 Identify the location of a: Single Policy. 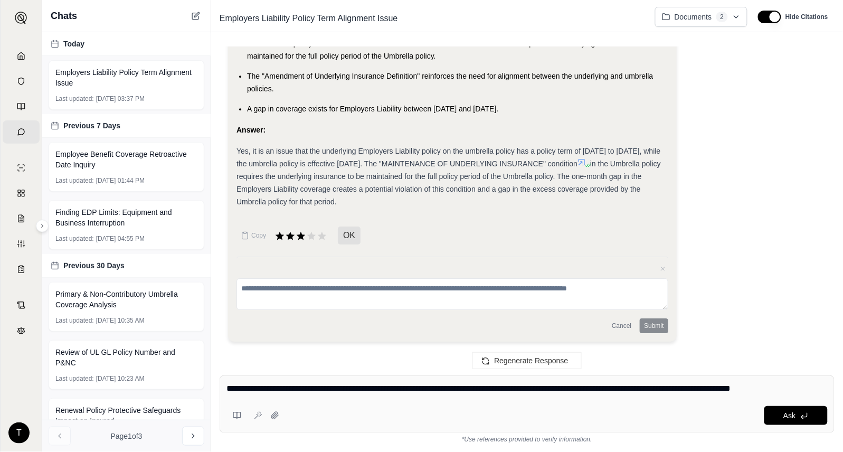
(21, 168).